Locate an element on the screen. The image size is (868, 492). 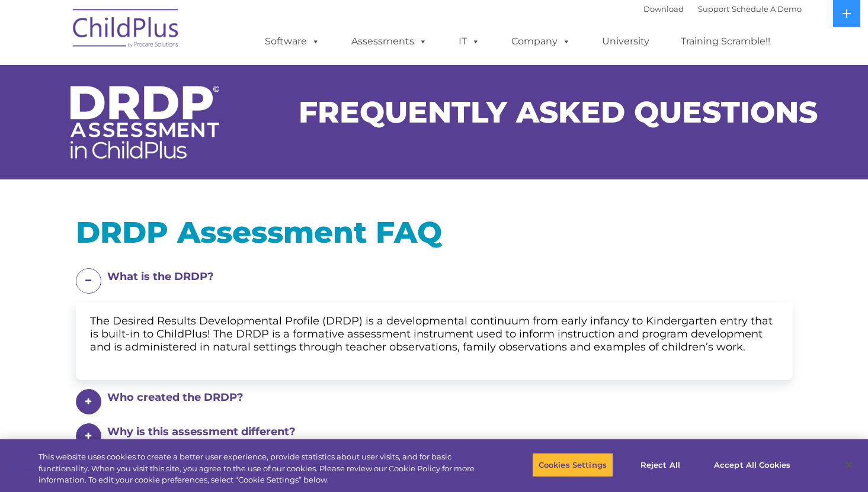
button: Accept All Cookies is located at coordinates (752, 465).